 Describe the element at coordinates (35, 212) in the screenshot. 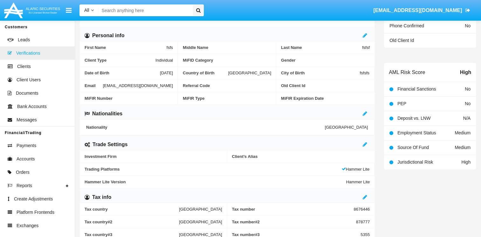

I see `span: Platform Frontends` at that location.